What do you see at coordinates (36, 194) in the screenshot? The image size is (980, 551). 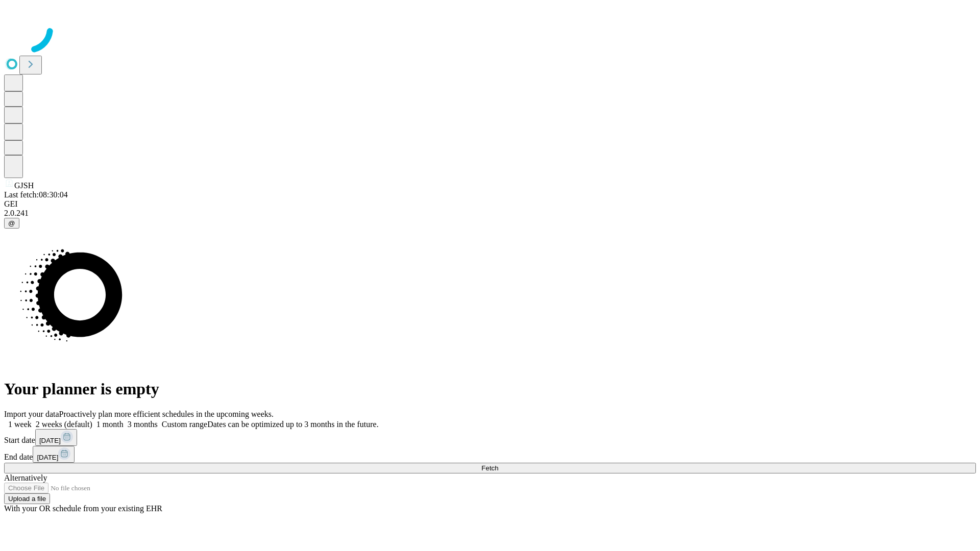 I see `span: Last fetch: 08:30:04` at bounding box center [36, 194].